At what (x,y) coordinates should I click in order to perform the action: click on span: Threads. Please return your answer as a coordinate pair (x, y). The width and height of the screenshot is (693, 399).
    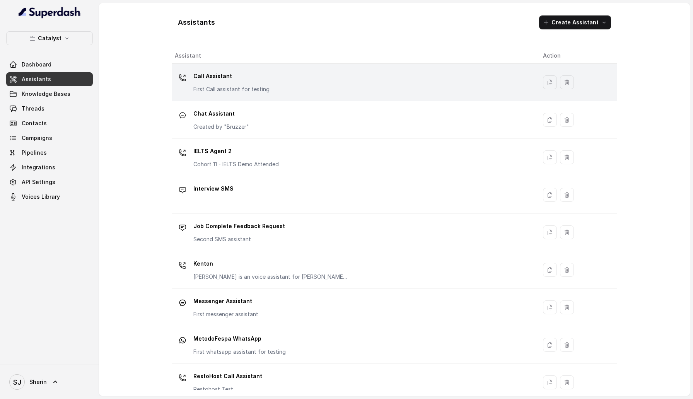
    Looking at the image, I should click on (33, 109).